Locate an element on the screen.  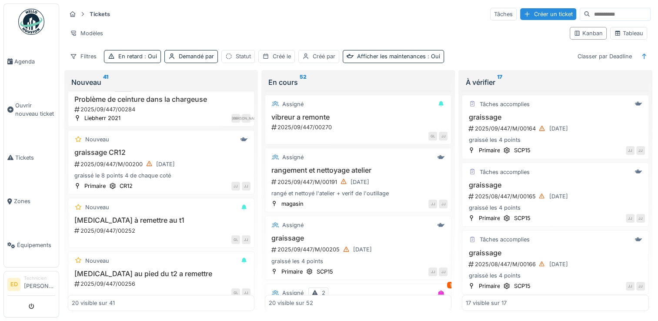
div: 2025/09/447/M/00200 is located at coordinates (162, 164).